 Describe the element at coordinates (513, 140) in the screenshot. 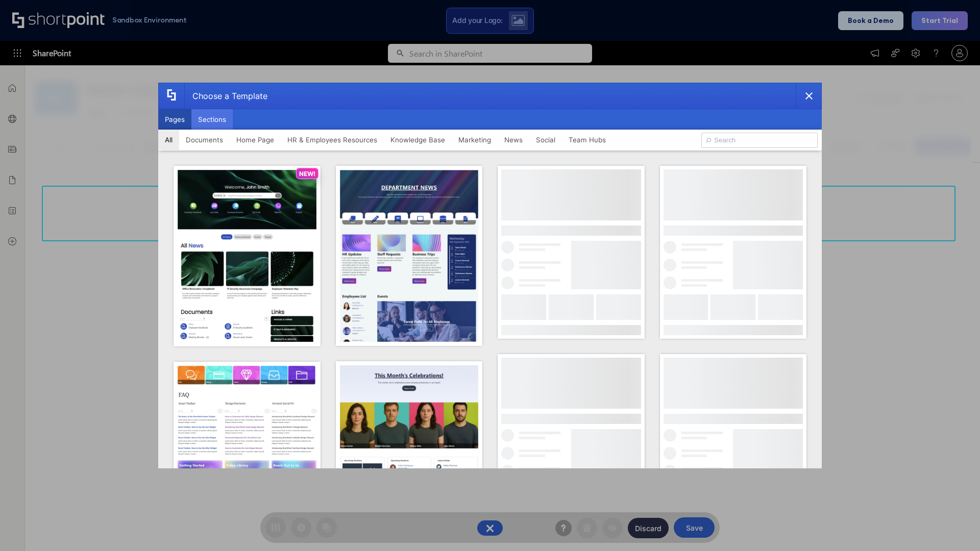

I see `button: News` at that location.